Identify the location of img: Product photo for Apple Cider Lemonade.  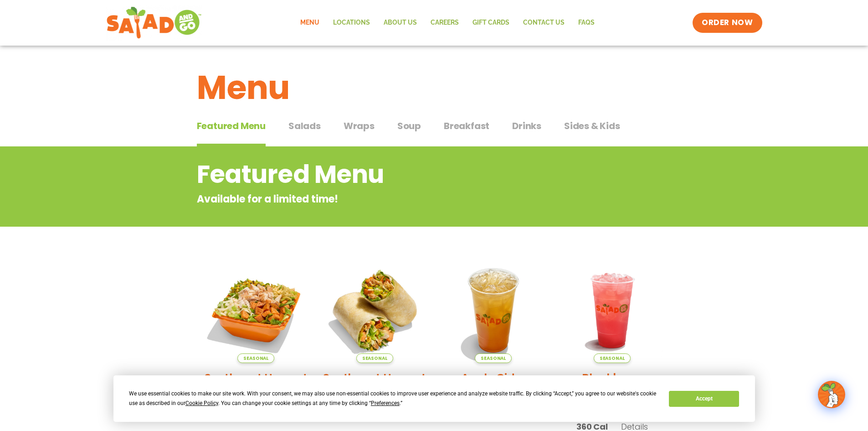
(494, 310).